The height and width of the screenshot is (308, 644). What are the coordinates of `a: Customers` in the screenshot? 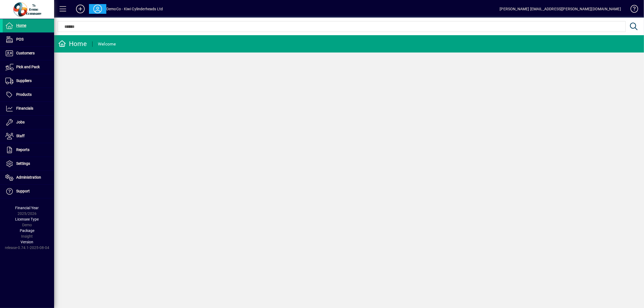 It's located at (28, 53).